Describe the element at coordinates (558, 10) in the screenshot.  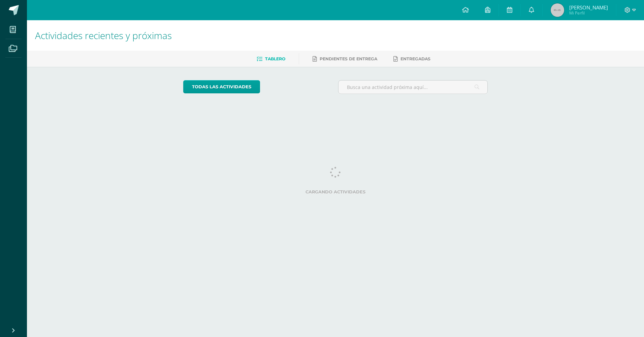
I see `img: 45x45` at that location.